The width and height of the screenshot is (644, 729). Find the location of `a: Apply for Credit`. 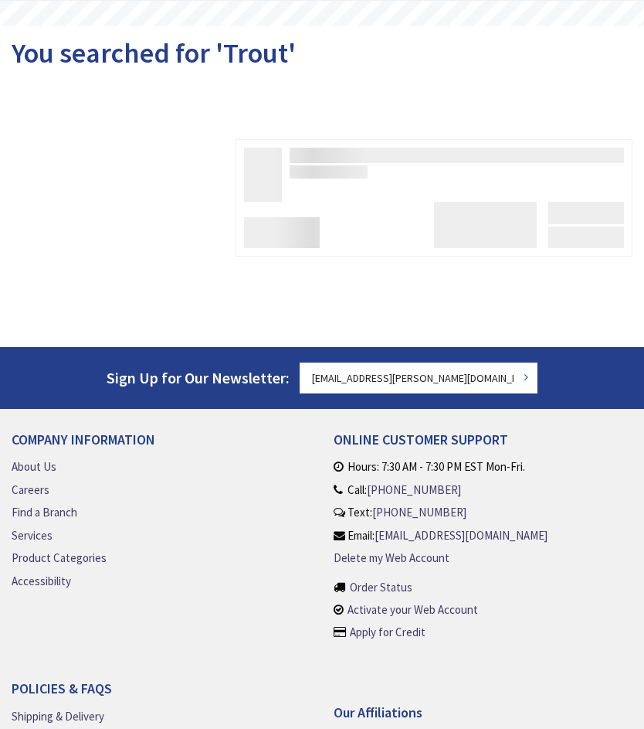

a: Apply for Credit is located at coordinates (388, 631).